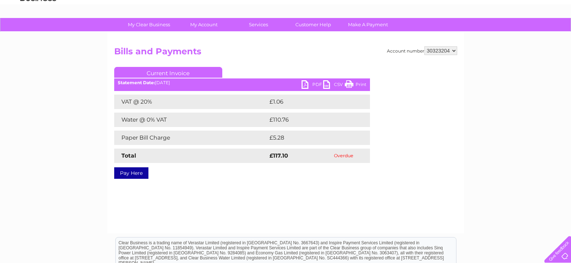 The image size is (571, 263). What do you see at coordinates (313, 24) in the screenshot?
I see `a: Customer Help` at bounding box center [313, 24].